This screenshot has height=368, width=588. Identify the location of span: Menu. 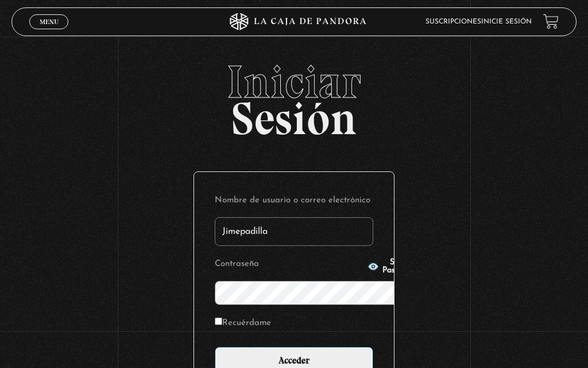
(49, 22).